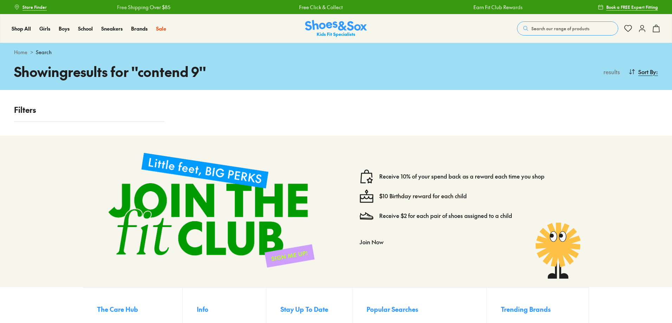 The height and width of the screenshot is (323, 672). What do you see at coordinates (139, 28) in the screenshot?
I see `span: Brands` at bounding box center [139, 28].